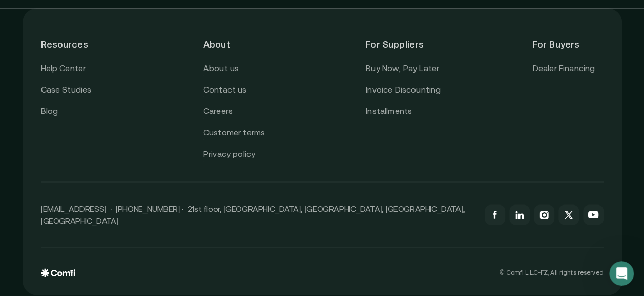 This screenshot has height=296, width=644. I want to click on header: About, so click(238, 44).